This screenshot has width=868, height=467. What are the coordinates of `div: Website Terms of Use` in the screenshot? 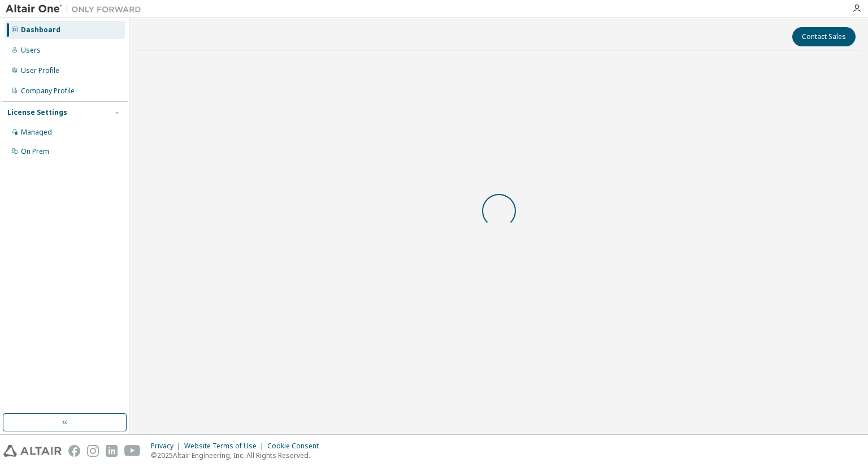 It's located at (225, 446).